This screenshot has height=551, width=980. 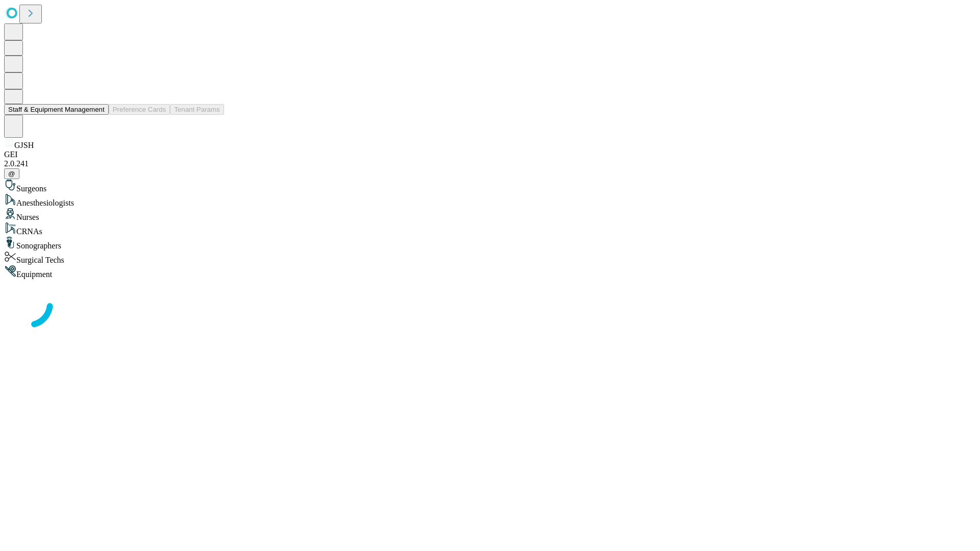 What do you see at coordinates (140, 109) in the screenshot?
I see `button: Preference Cards` at bounding box center [140, 109].